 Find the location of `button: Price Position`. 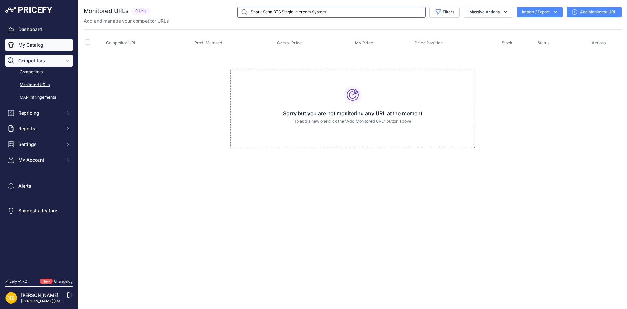

button: Price Position is located at coordinates (429, 43).